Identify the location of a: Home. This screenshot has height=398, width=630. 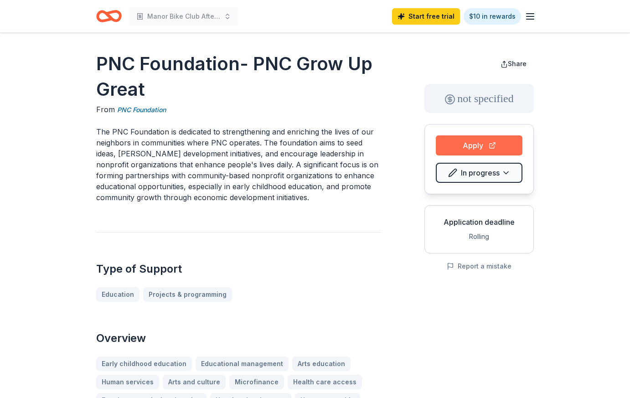
(109, 16).